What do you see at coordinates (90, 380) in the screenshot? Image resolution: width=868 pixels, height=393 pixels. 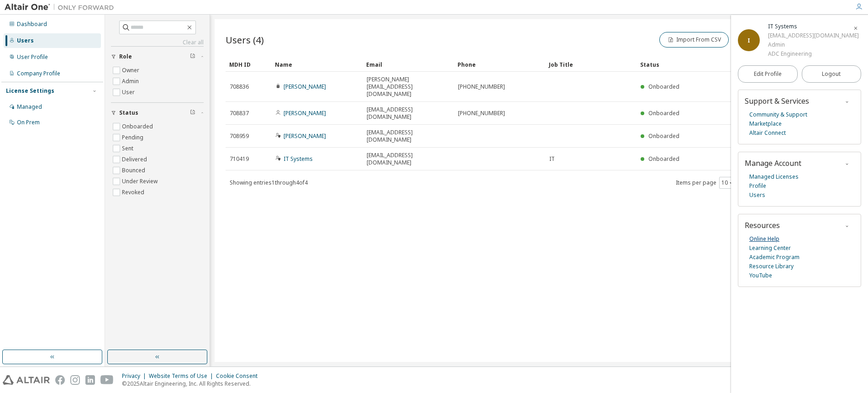 I see `img: linkedin.svg` at bounding box center [90, 380].